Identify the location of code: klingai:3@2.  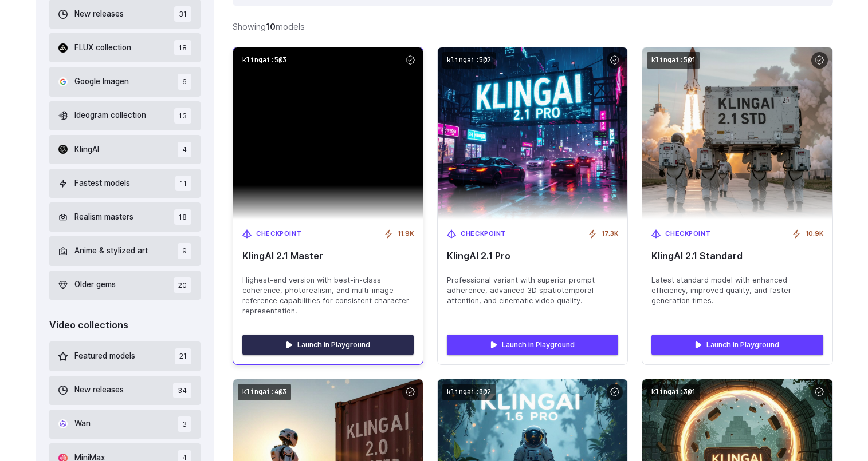
(468, 392).